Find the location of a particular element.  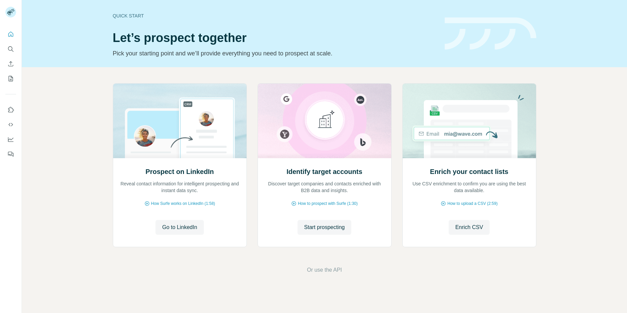

button: Use Surfe on LinkedIn is located at coordinates (11, 110).